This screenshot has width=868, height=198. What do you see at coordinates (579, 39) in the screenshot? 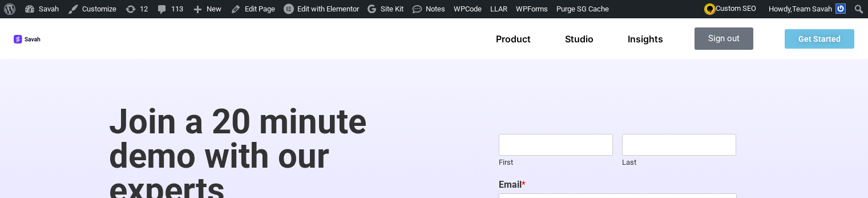
I see `a: Studio` at bounding box center [579, 39].